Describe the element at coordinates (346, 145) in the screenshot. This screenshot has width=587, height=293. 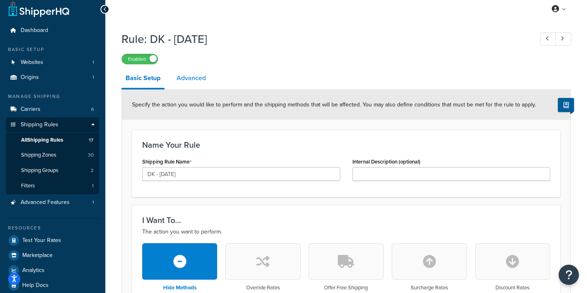
I see `h3: Name Your Rule` at that location.